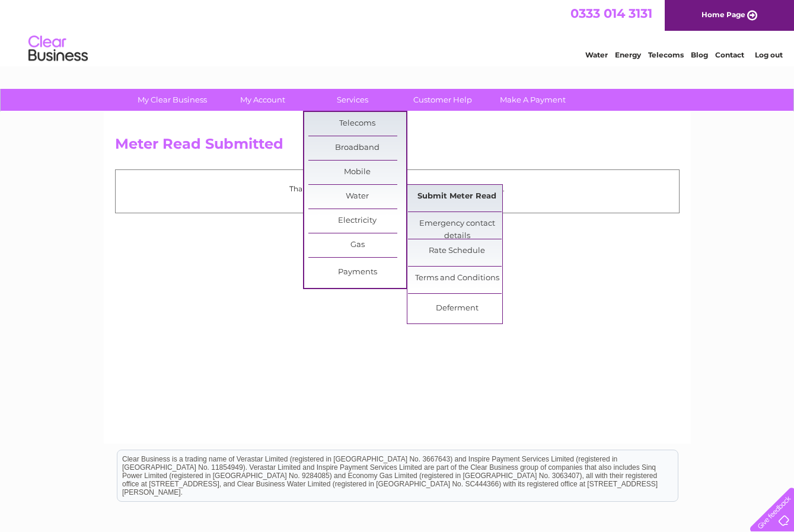 This screenshot has width=794, height=532. Describe the element at coordinates (729, 54) in the screenshot. I see `a: Contact` at that location.